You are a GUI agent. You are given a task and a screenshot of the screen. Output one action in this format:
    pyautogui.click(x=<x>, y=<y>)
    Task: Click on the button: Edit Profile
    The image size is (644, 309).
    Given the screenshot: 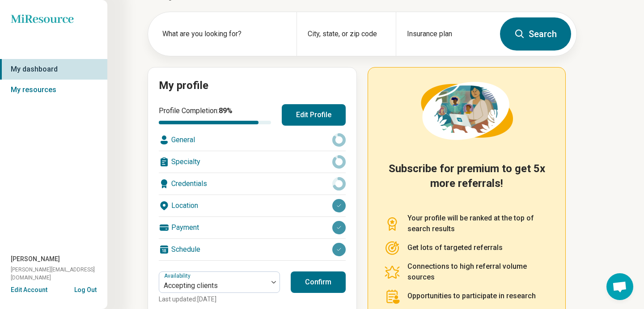 What is the action you would take?
    pyautogui.click(x=313, y=115)
    